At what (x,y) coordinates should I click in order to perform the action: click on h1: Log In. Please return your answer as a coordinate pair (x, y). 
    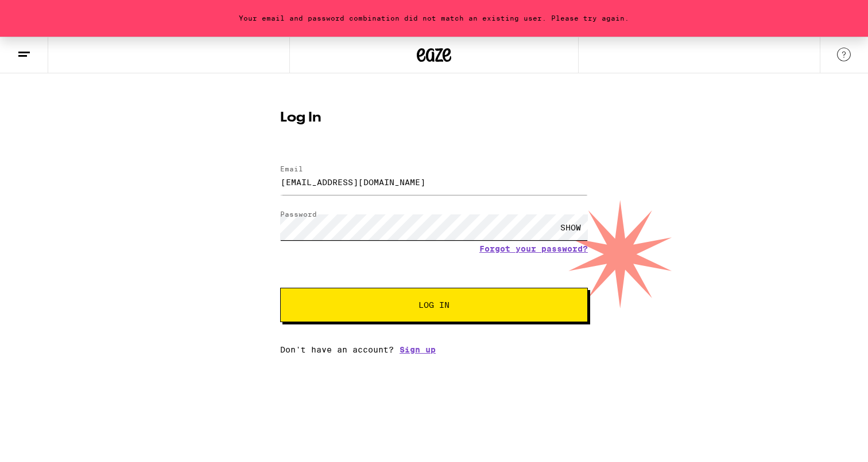
    Looking at the image, I should click on (434, 119).